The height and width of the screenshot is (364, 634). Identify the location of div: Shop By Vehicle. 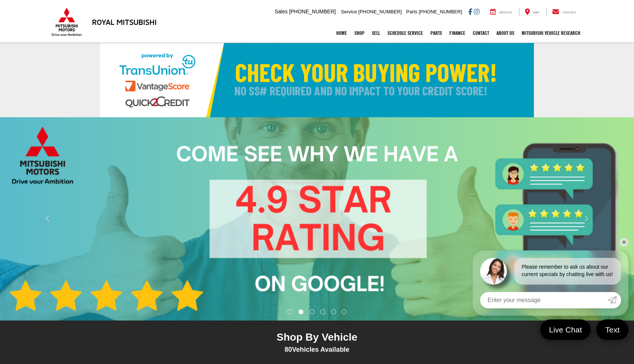
(317, 338).